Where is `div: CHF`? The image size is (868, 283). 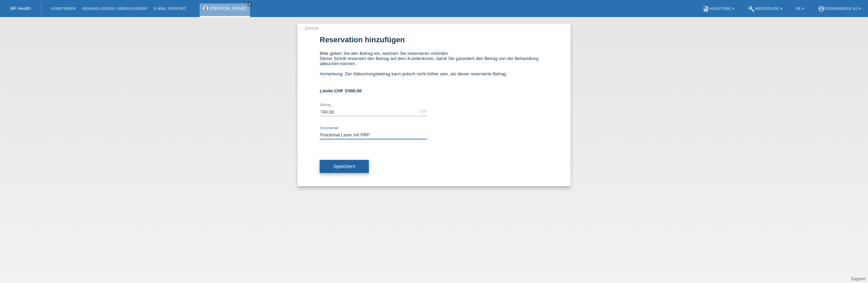
div: CHF is located at coordinates (423, 112).